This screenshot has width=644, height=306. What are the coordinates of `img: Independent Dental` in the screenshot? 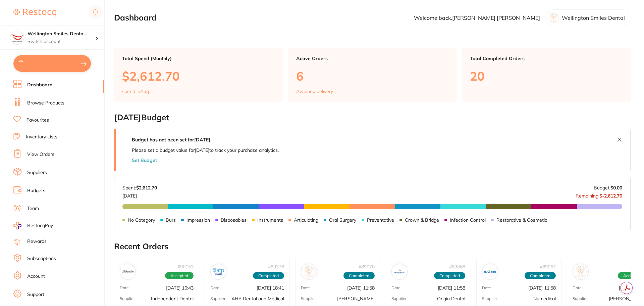 It's located at (128, 271).